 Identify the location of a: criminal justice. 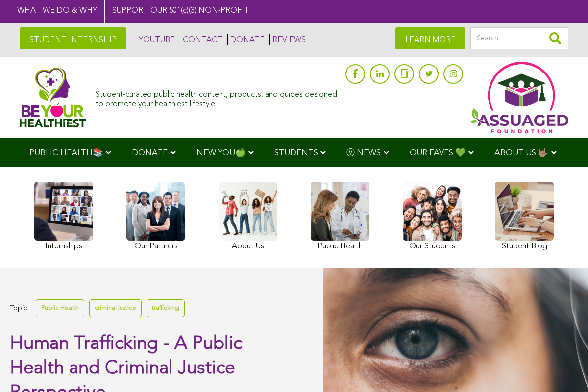
(115, 308).